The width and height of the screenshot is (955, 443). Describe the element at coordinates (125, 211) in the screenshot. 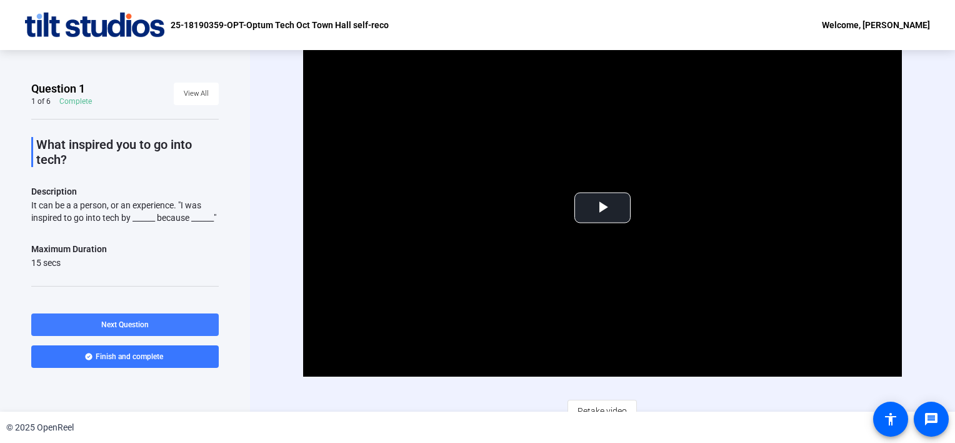

I see `div: It can be a a person, or an experience. "I was inspired to go into tech by ______ because ______"` at that location.